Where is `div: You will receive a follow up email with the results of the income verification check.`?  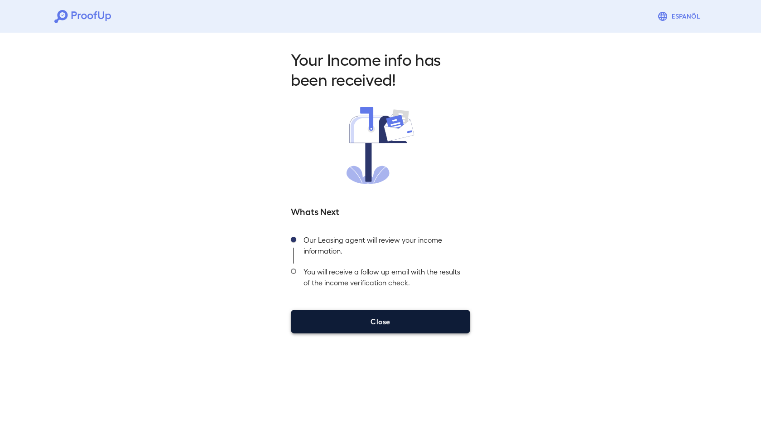 div: You will receive a follow up email with the results of the income verification check. is located at coordinates (383, 279).